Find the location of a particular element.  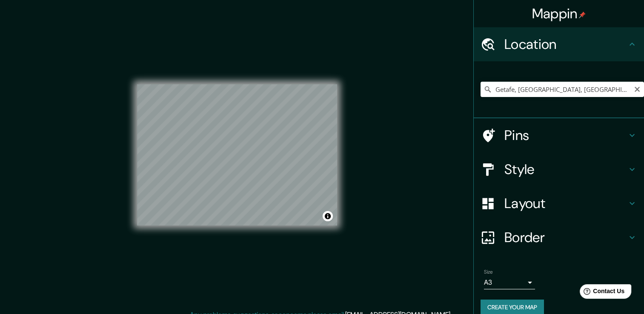

span: Contact Us is located at coordinates (40, 10).